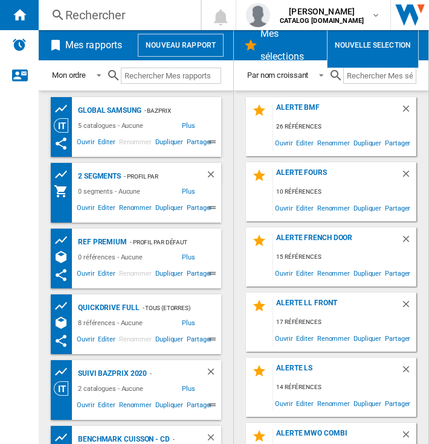  What do you see at coordinates (110, 374) in the screenshot?
I see `div: Suivi Bazprix 2020` at bounding box center [110, 374].